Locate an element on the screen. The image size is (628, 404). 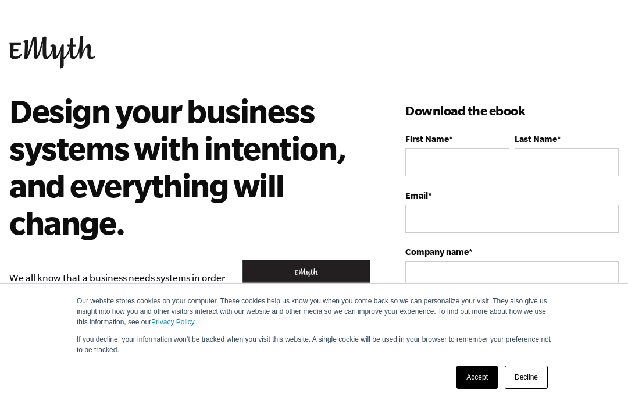
a: Accept is located at coordinates (477, 377).